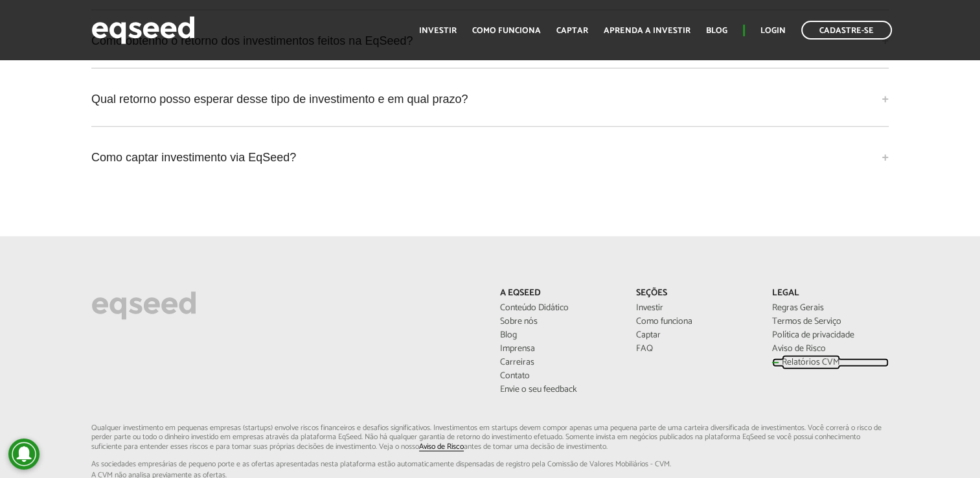  I want to click on a: Sobre nós, so click(557, 322).